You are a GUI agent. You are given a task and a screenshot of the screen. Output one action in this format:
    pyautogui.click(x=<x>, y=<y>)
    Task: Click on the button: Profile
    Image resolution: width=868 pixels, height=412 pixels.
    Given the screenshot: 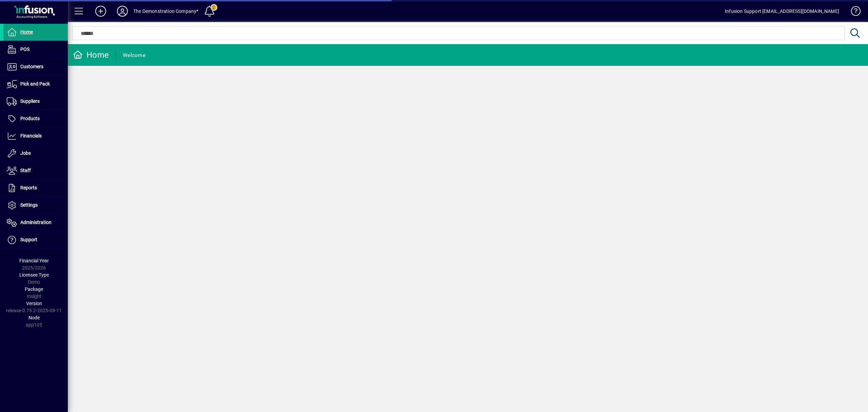 What is the action you would take?
    pyautogui.click(x=122, y=11)
    